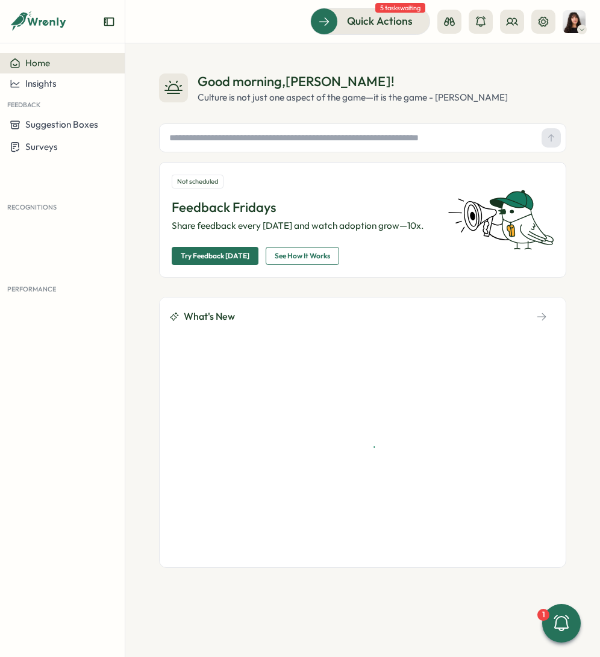 The height and width of the screenshot is (657, 600). I want to click on span: Quick Actions, so click(380, 21).